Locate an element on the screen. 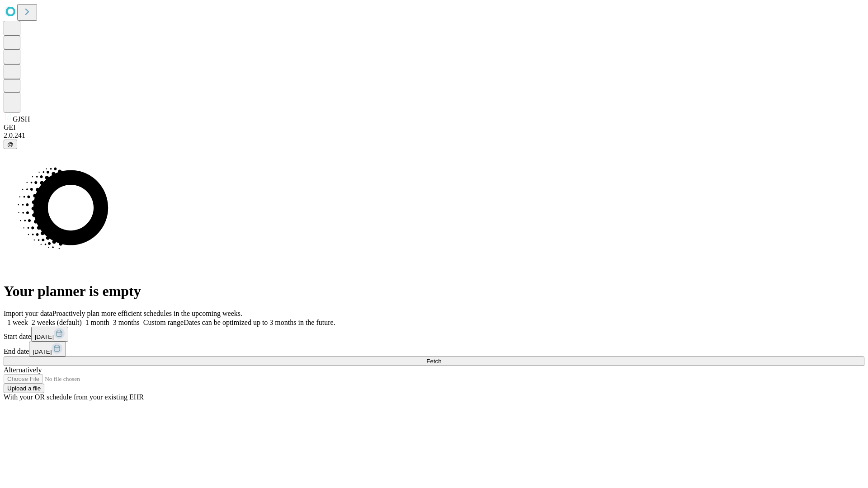 This screenshot has height=488, width=868. span: Fetch is located at coordinates (434, 361).